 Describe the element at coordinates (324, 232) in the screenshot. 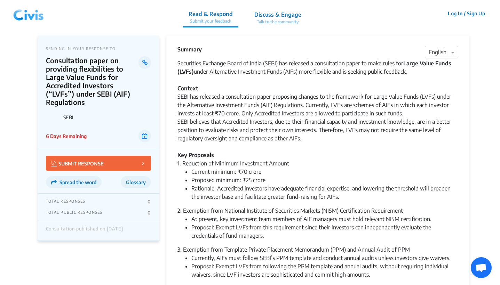

I see `li: Proposal: Exempt LVFs from this requirement since their investors can independently evaluate the ...` at that location.